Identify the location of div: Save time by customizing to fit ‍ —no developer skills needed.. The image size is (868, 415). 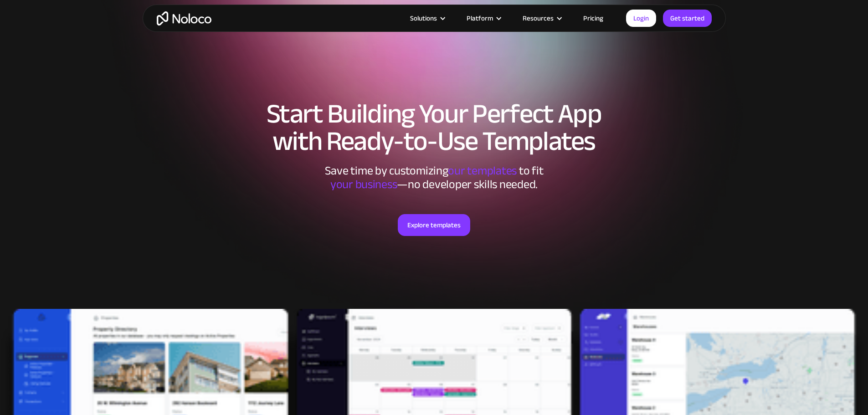
(434, 178).